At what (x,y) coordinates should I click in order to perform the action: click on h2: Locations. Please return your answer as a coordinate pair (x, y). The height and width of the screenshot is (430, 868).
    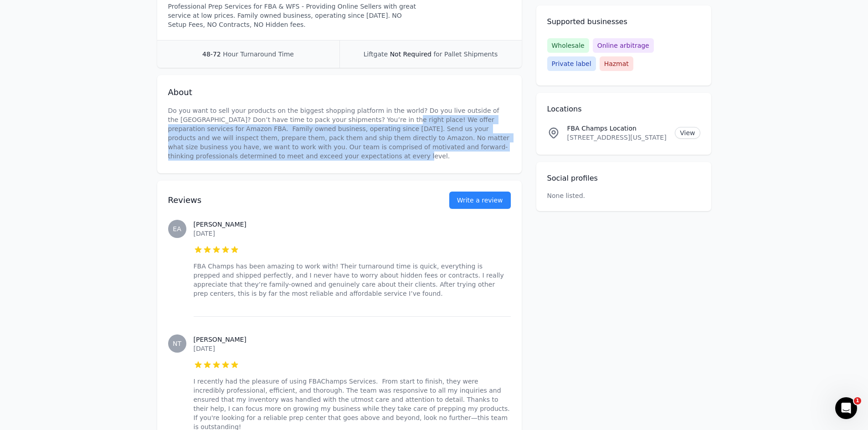
    Looking at the image, I should click on (623, 109).